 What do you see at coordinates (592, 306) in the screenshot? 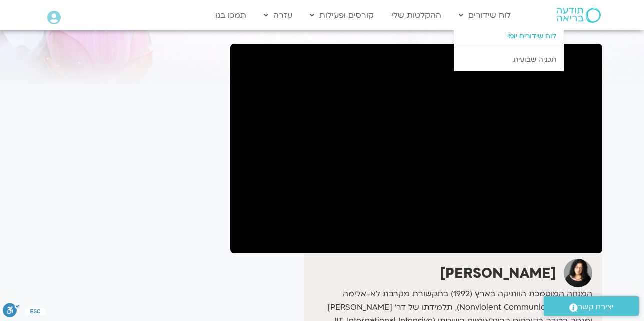
I see `a: יצירת קשר` at bounding box center [592, 306].